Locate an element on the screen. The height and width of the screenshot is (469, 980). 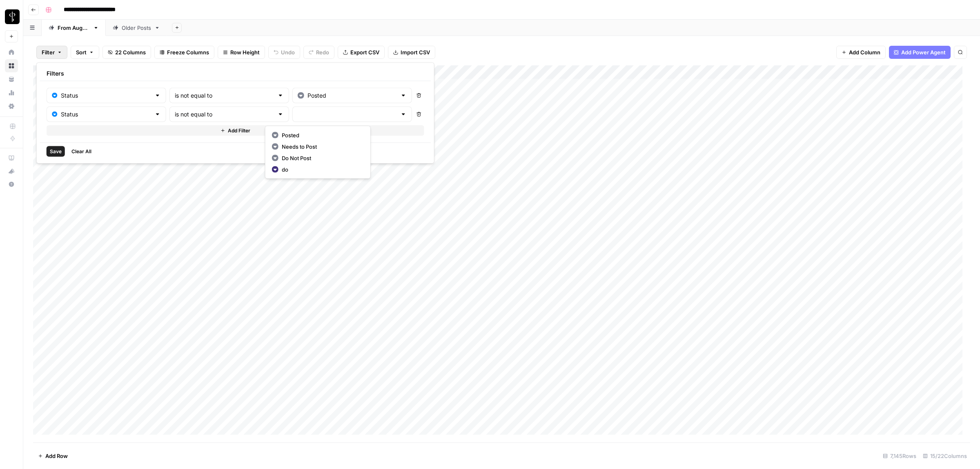
button: Add Filter is located at coordinates (235, 131).